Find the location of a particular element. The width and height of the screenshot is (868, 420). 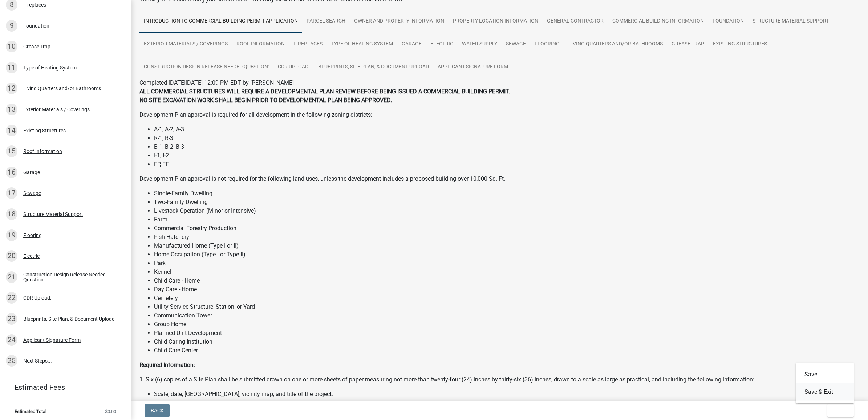

div: 10 is located at coordinates (12, 46).